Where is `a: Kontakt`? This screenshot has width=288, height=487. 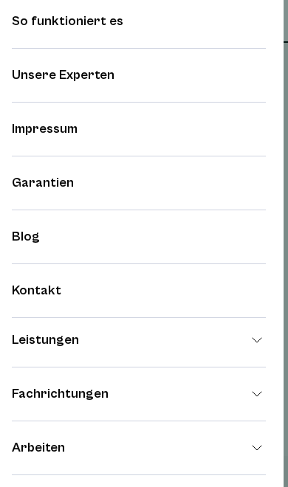
a: Kontakt is located at coordinates (36, 290).